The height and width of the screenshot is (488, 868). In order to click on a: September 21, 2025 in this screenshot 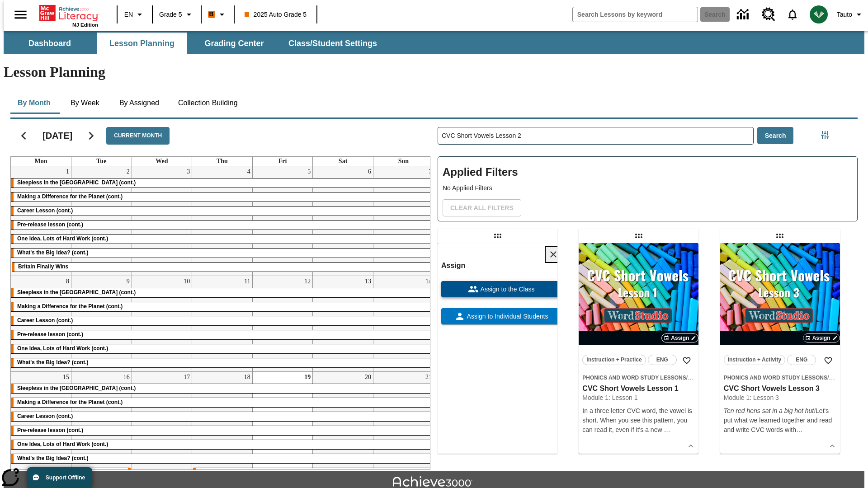, I will do `click(429, 378)`.